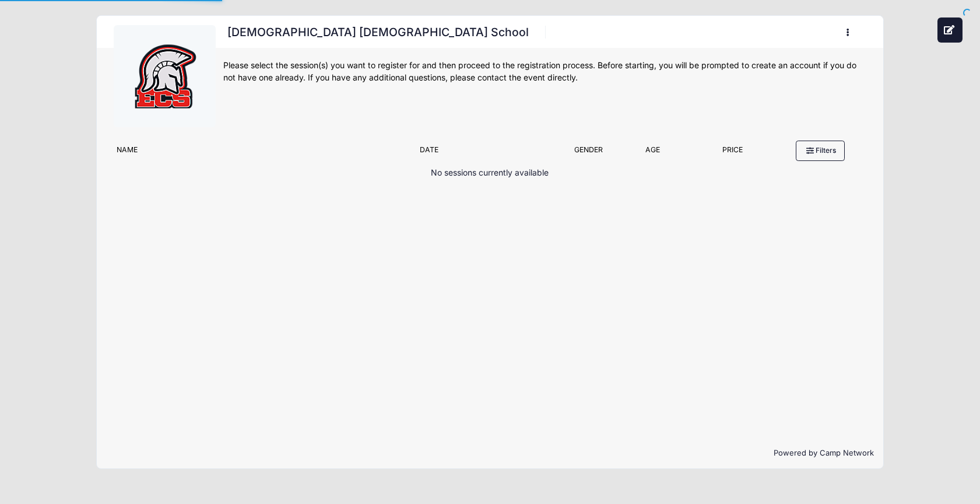 The height and width of the screenshot is (504, 980). What do you see at coordinates (165, 76) in the screenshot?
I see `img: logo` at bounding box center [165, 76].